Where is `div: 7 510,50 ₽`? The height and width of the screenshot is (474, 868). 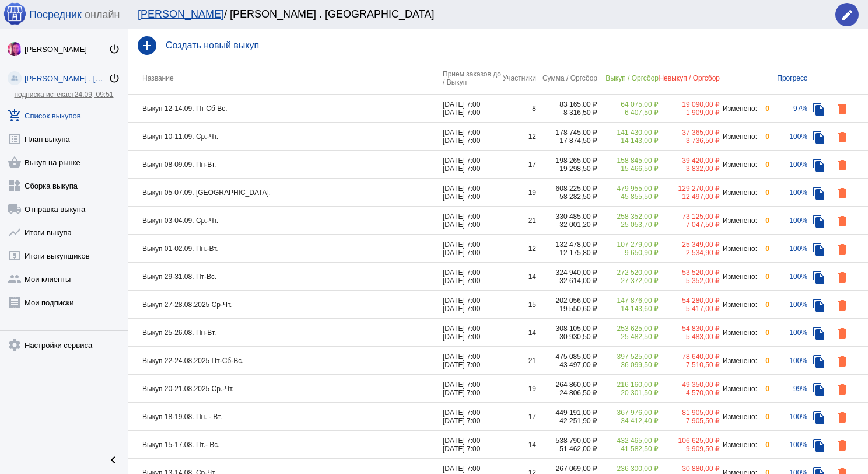 div: 7 510,50 ₽ is located at coordinates (689, 364).